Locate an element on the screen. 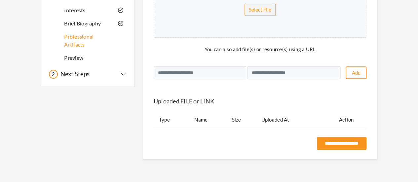  button: 2 Next Steps is located at coordinates (88, 74).